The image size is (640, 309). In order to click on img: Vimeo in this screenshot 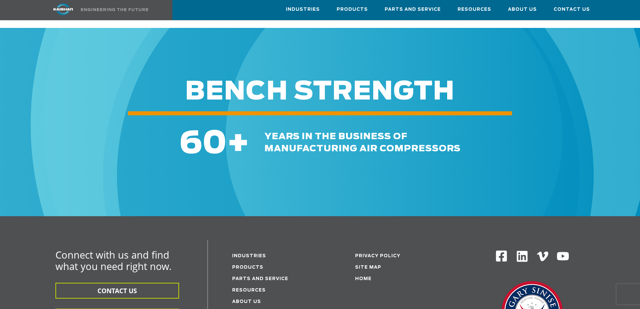, I will do `click(543, 256)`.